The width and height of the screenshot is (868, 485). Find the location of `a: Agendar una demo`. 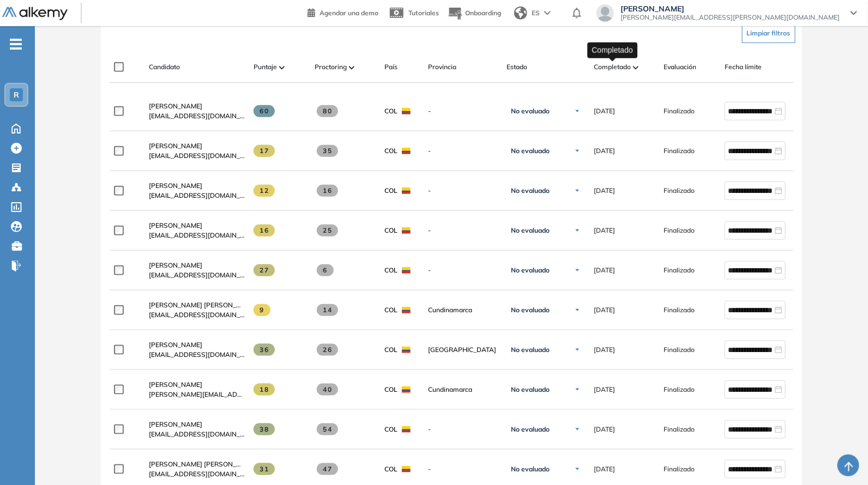

a: Agendar una demo is located at coordinates (343, 12).